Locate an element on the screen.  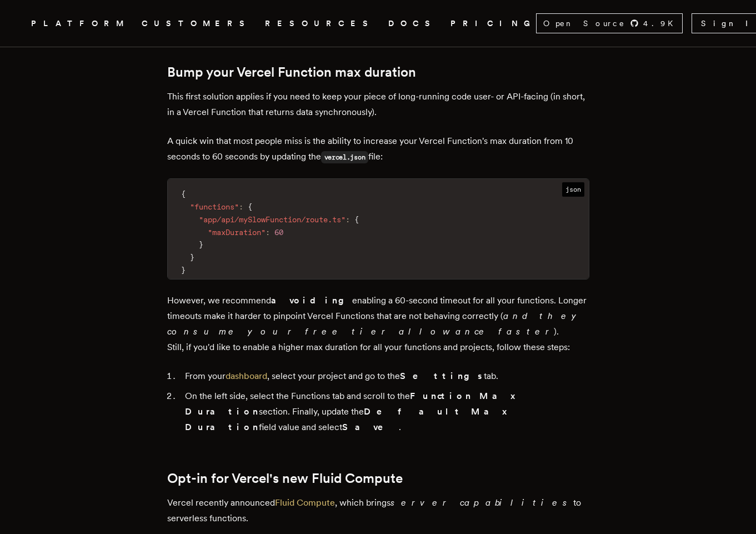
a: PRICING is located at coordinates (493, 23).